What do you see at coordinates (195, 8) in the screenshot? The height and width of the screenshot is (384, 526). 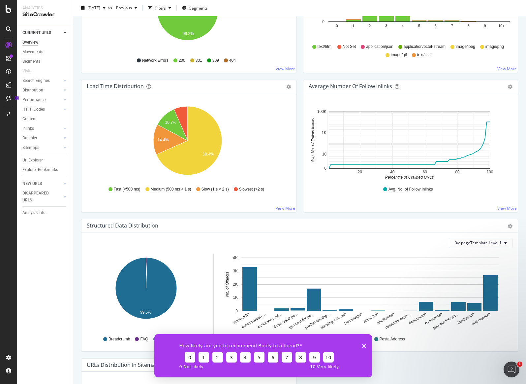 I see `button: Segments` at bounding box center [195, 8].